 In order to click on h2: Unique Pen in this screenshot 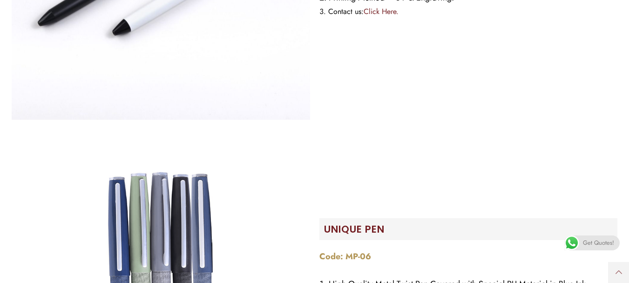, I will do `click(471, 229)`.